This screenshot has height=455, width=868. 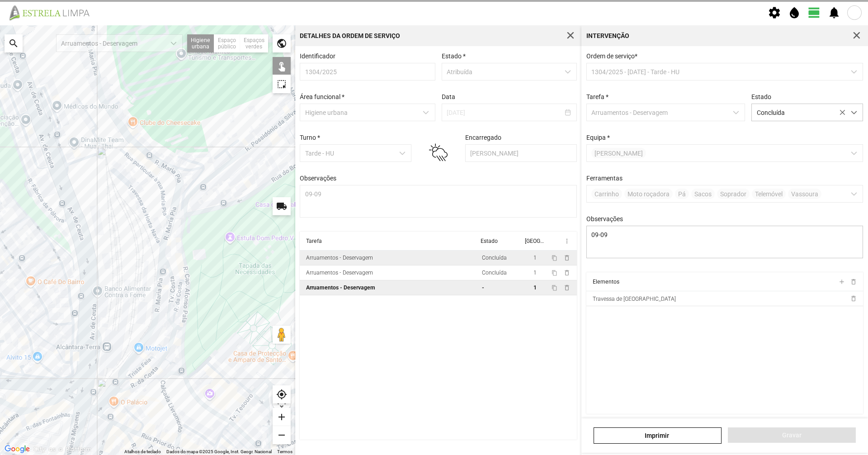 I want to click on a: Termos (abre num novo separador), so click(x=285, y=451).